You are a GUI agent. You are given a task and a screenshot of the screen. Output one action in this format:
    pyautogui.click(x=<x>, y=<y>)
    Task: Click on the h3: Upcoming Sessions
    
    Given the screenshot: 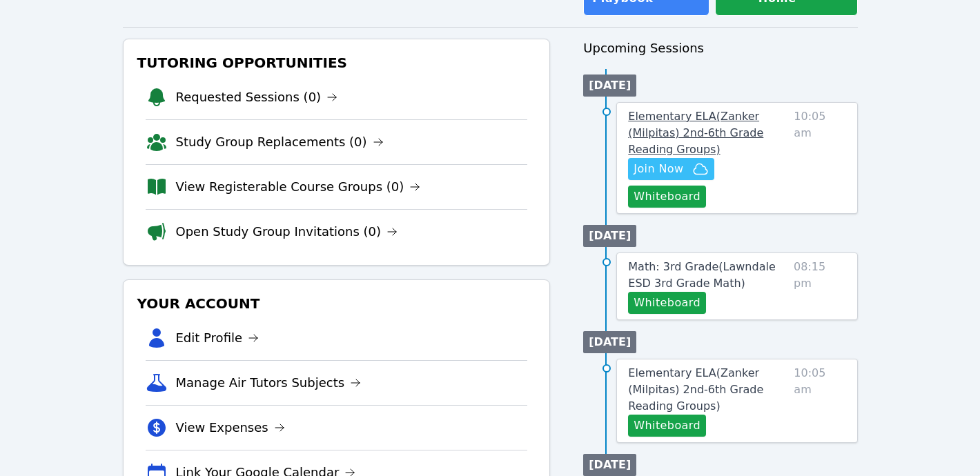 What is the action you would take?
    pyautogui.click(x=720, y=49)
    